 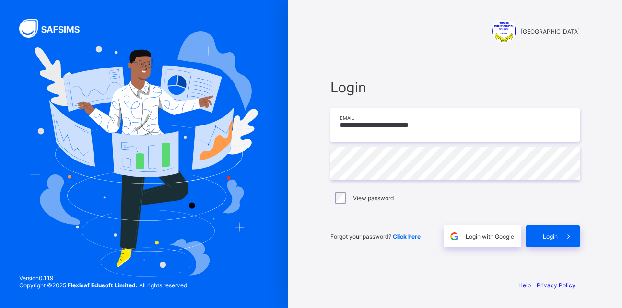 I want to click on label: View password, so click(x=373, y=198).